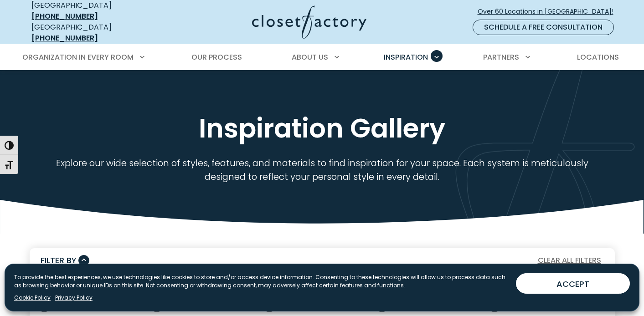 This screenshot has height=316, width=644. What do you see at coordinates (598, 57) in the screenshot?
I see `span: Locations` at bounding box center [598, 57].